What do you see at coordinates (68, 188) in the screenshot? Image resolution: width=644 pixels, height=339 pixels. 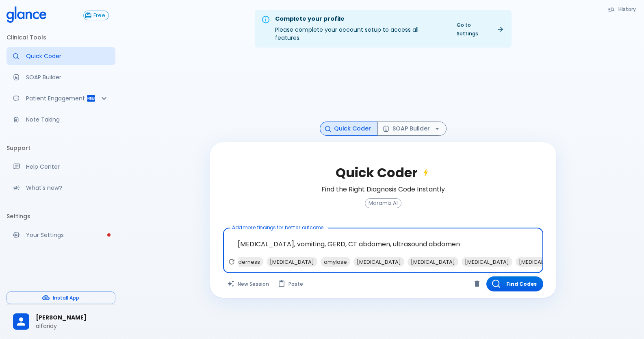 I see `p: What's new?` at bounding box center [68, 188].